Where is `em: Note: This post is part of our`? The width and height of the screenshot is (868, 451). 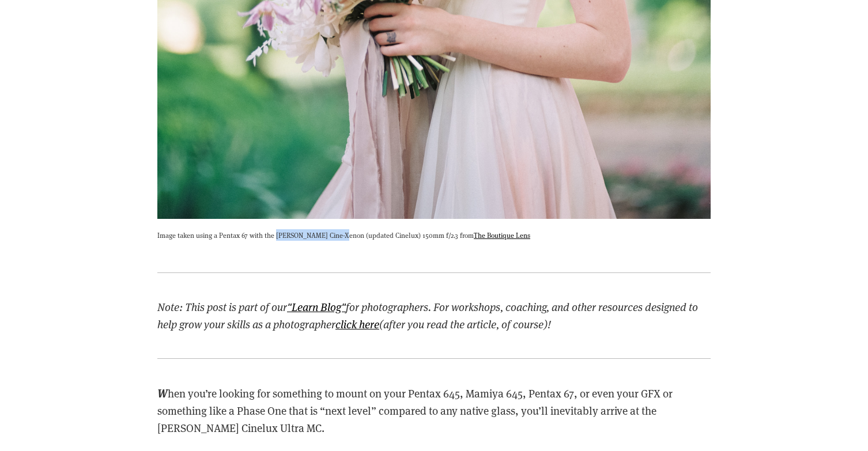
em: Note: This post is part of our is located at coordinates (222, 306).